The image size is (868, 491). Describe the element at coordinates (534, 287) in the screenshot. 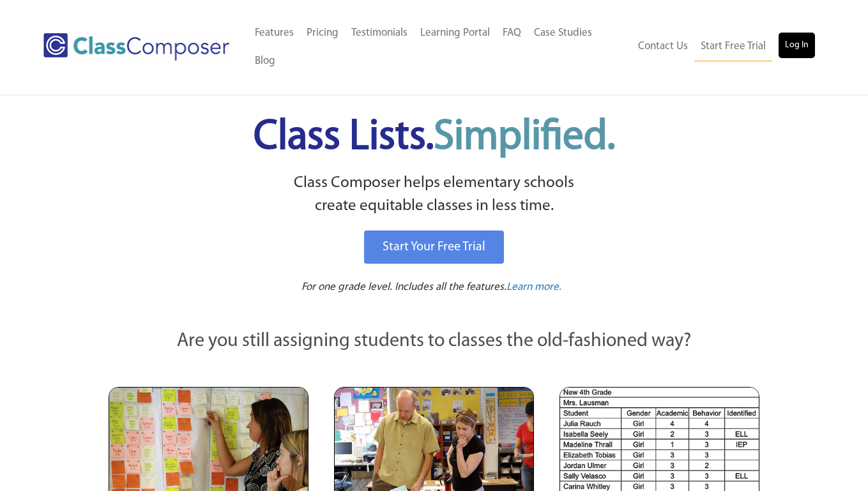

I see `span: Learn more.` at that location.